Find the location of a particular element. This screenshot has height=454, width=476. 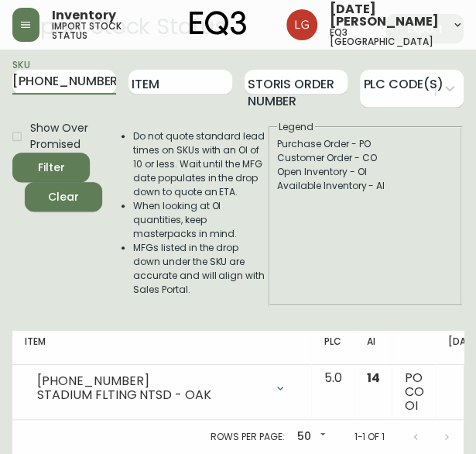

legend: Legend is located at coordinates (296, 127).